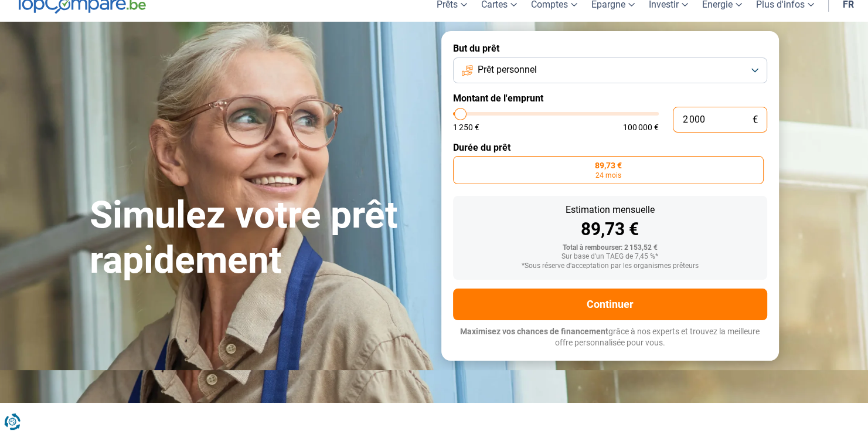  Describe the element at coordinates (610, 230) in the screenshot. I see `div: 89,73 €` at that location.